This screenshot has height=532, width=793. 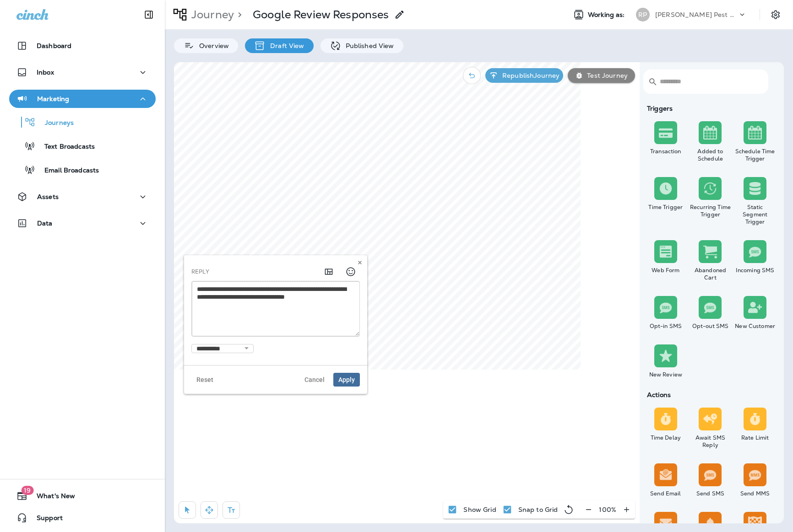 What do you see at coordinates (710, 395) in the screenshot?
I see `div: Actions` at bounding box center [710, 395].